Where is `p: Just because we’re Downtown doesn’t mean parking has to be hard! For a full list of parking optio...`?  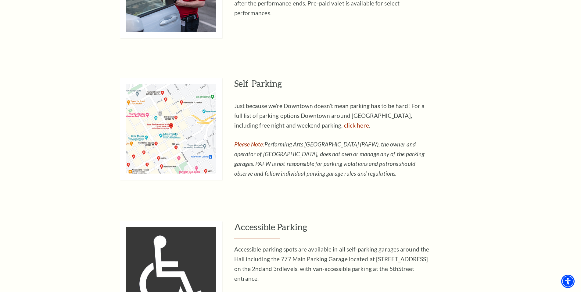 p: Just because we’re Downtown doesn’t mean parking has to be hard! For a full list of parking optio... is located at coordinates (333, 116).